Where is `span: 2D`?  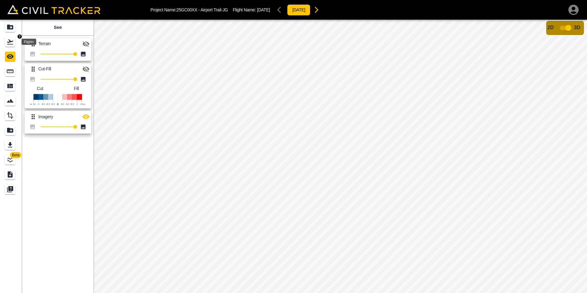
span: 2D is located at coordinates (550, 27).